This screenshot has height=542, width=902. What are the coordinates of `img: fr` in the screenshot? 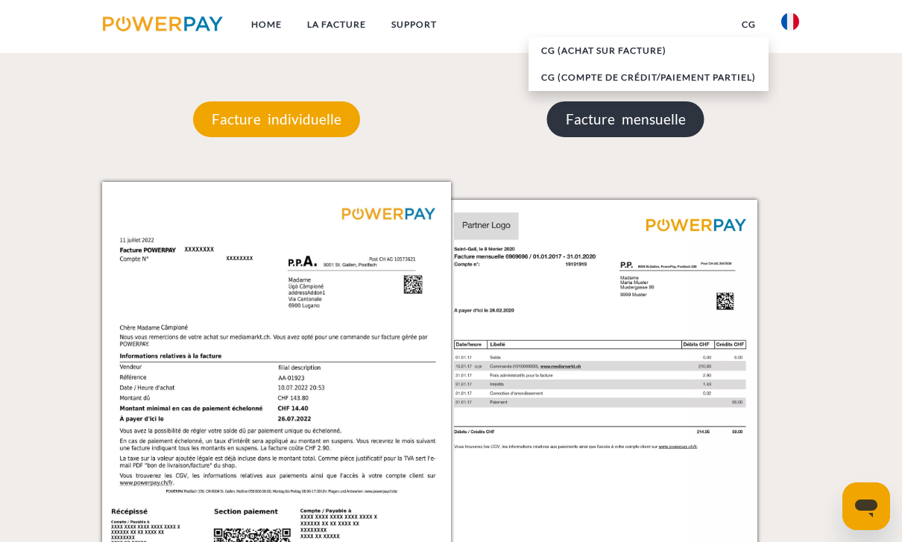 It's located at (790, 22).